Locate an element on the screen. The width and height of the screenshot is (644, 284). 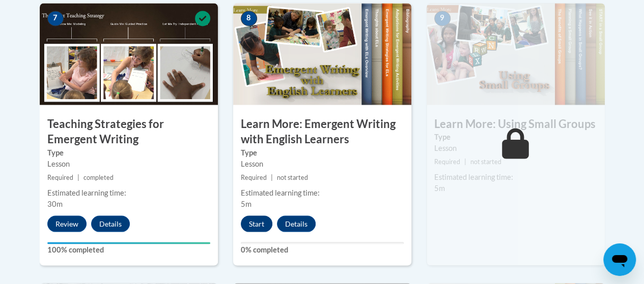
span: 9 is located at coordinates (443, 19).